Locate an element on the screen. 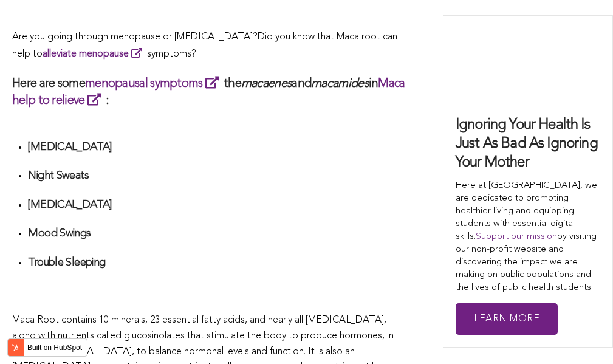 This screenshot has height=364, width=613. h4: Mood Swings is located at coordinates (218, 233).